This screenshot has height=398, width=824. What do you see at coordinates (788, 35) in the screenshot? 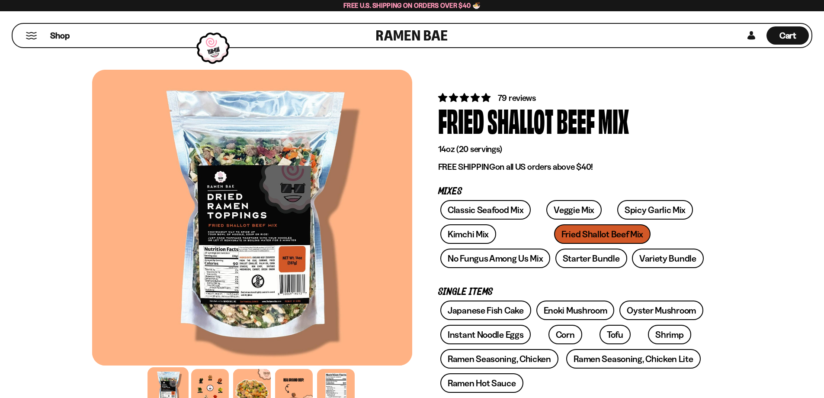
I see `span: Cart` at bounding box center [788, 35].